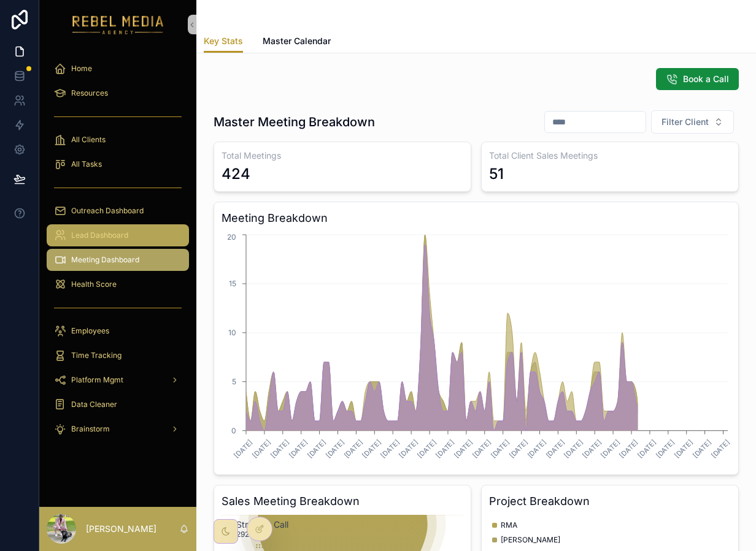 The height and width of the screenshot is (551, 756). What do you see at coordinates (88, 140) in the screenshot?
I see `span: All Clients` at bounding box center [88, 140].